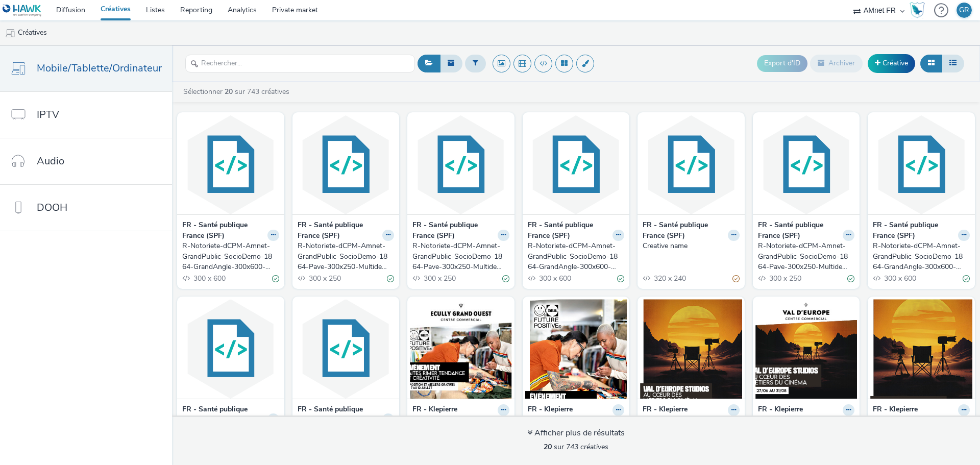 Image resolution: width=980 pixels, height=465 pixels. What do you see at coordinates (931, 64) in the screenshot?
I see `button: Grille` at bounding box center [931, 64].